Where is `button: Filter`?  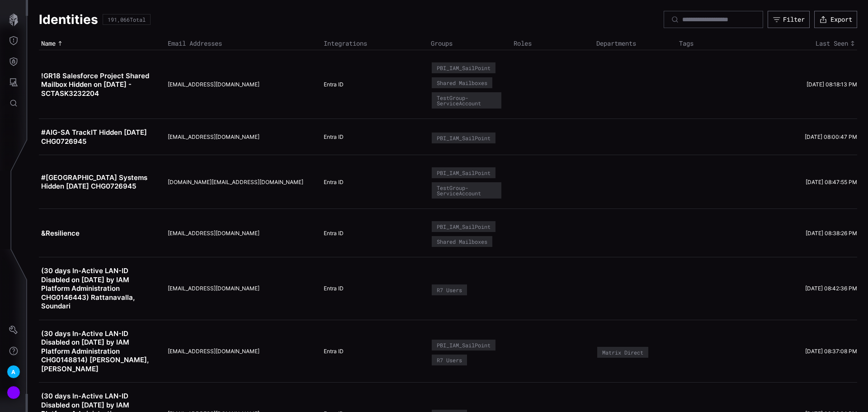 button: Filter is located at coordinates (789, 20).